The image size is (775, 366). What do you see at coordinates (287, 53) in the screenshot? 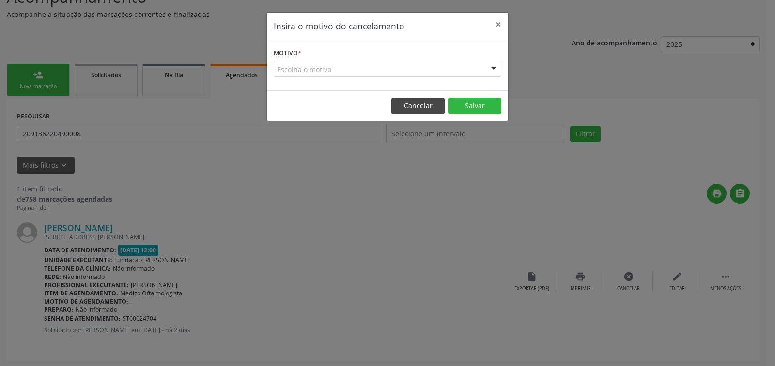
I see `label: Motivo` at bounding box center [287, 53].